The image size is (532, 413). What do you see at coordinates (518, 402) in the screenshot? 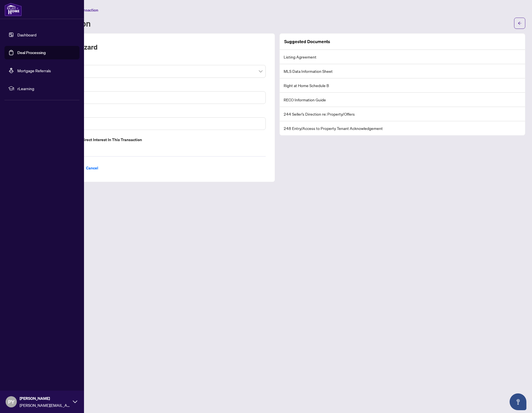
I see `button: Open asap` at bounding box center [518, 402].